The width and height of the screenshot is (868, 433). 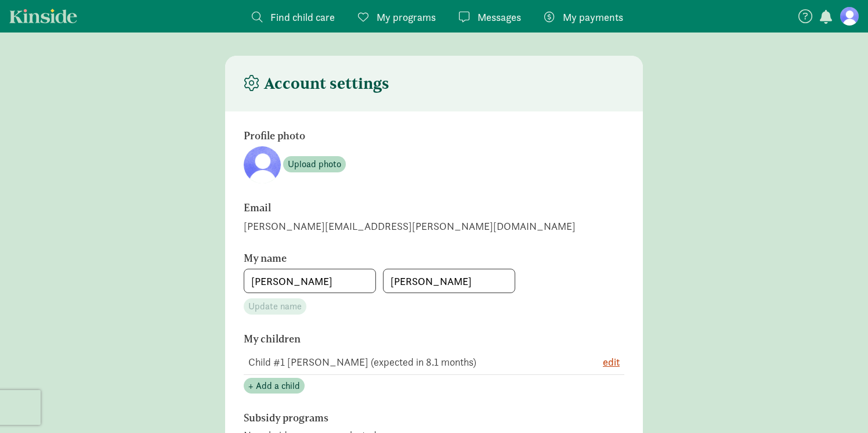 What do you see at coordinates (499, 17) in the screenshot?
I see `span: Messages` at bounding box center [499, 17].